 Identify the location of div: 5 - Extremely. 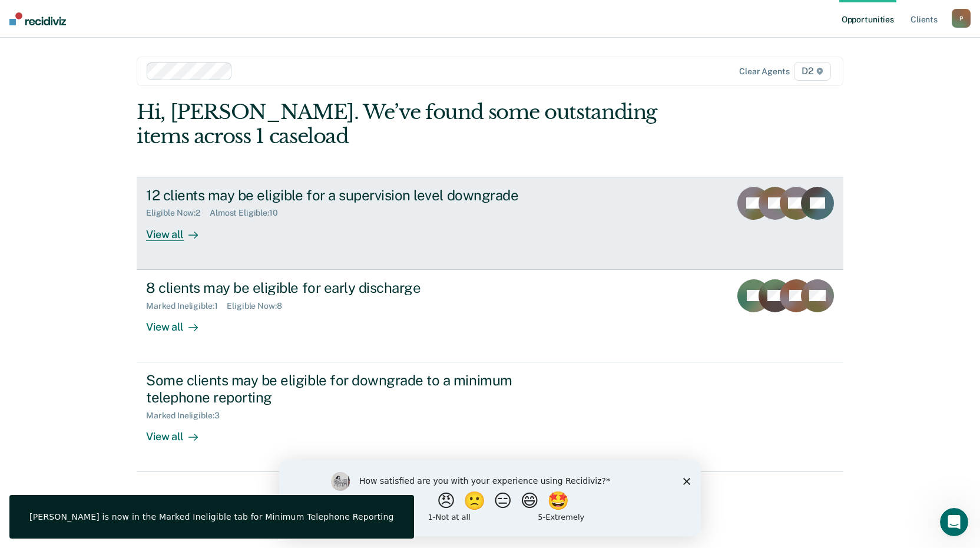
(314, 57).